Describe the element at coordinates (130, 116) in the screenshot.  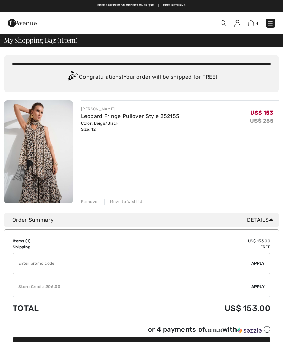
I see `a: Leopard Fringe Pullover Style 252155` at that location.